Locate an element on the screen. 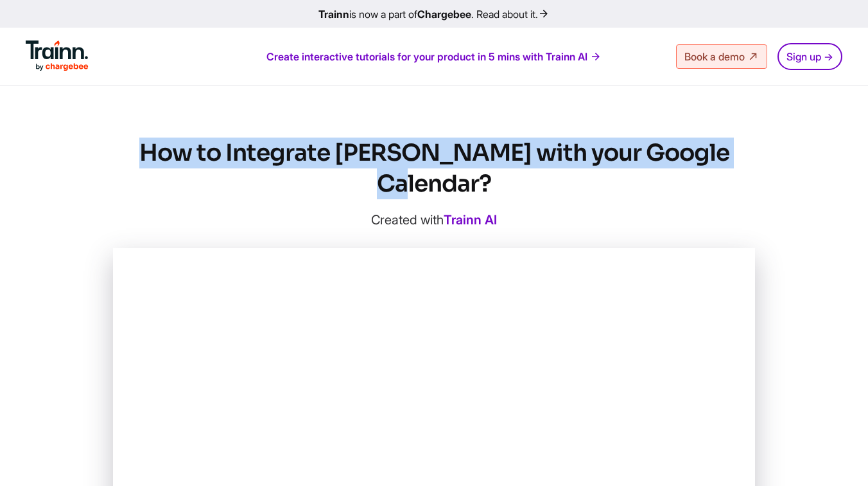 This screenshot has width=868, height=486. a: Trainn AI is located at coordinates (470, 220).